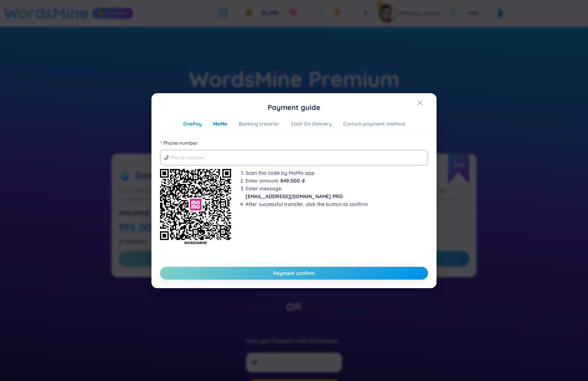  What do you see at coordinates (196, 208) in the screenshot?
I see `img: paymentQR.cbc38326.webp` at bounding box center [196, 208].